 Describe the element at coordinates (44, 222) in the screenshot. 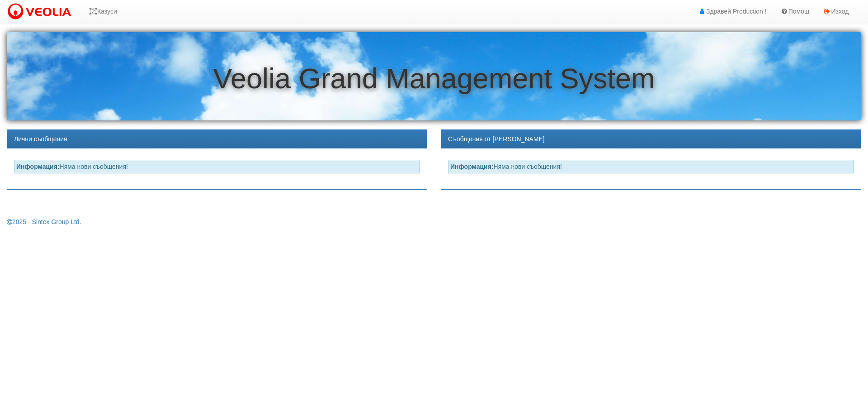

I see `a: 2025 - Sintex Group Ltd.` at that location.